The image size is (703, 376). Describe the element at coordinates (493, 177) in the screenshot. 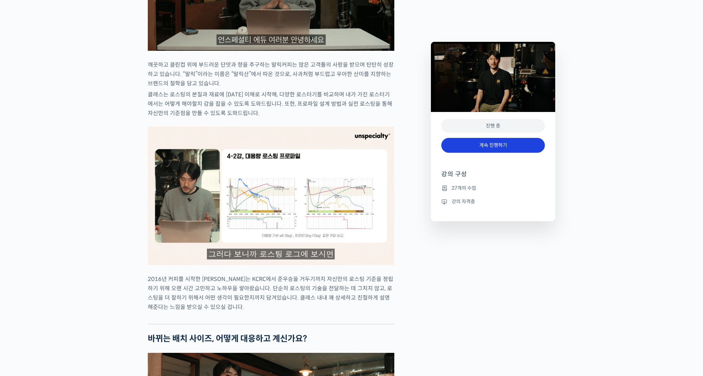

I see `h4: 강의 구성` at that location.